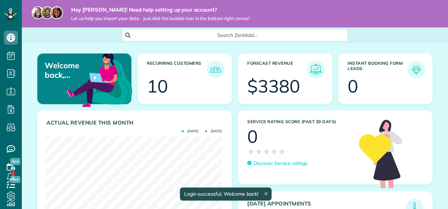 This screenshot has height=209, width=448. Describe the element at coordinates (280, 163) in the screenshot. I see `p: Discover Service ratings` at that location.